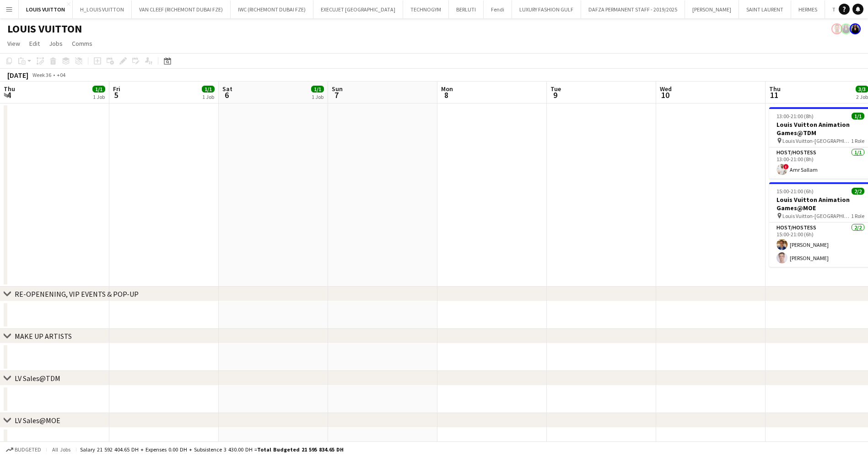 Image resolution: width=868 pixels, height=457 pixels. Describe the element at coordinates (35, 44) in the screenshot. I see `a: Edit` at that location.